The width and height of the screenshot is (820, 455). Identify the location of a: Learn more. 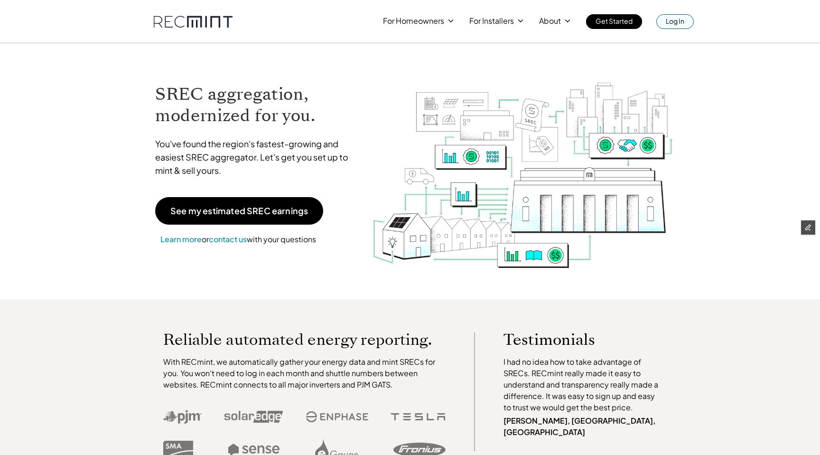
(181, 239).